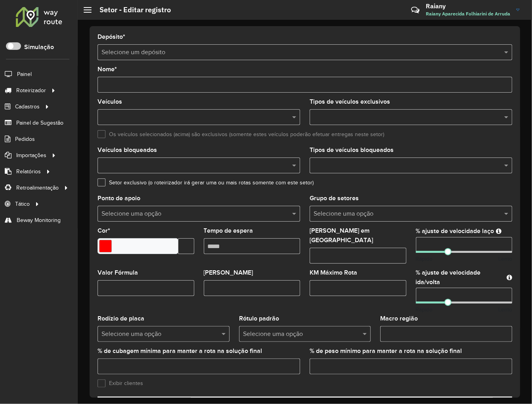 The image size is (532, 404). I want to click on em: Ajuste de velocidade do veículo entre a saída do depósito até o primeiro cliente e a saída do últ..., so click(509, 278).